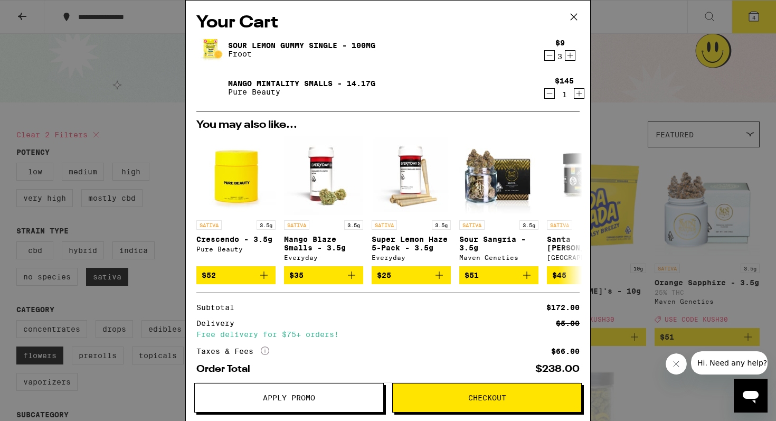  I want to click on button: Apply Promo, so click(289, 398).